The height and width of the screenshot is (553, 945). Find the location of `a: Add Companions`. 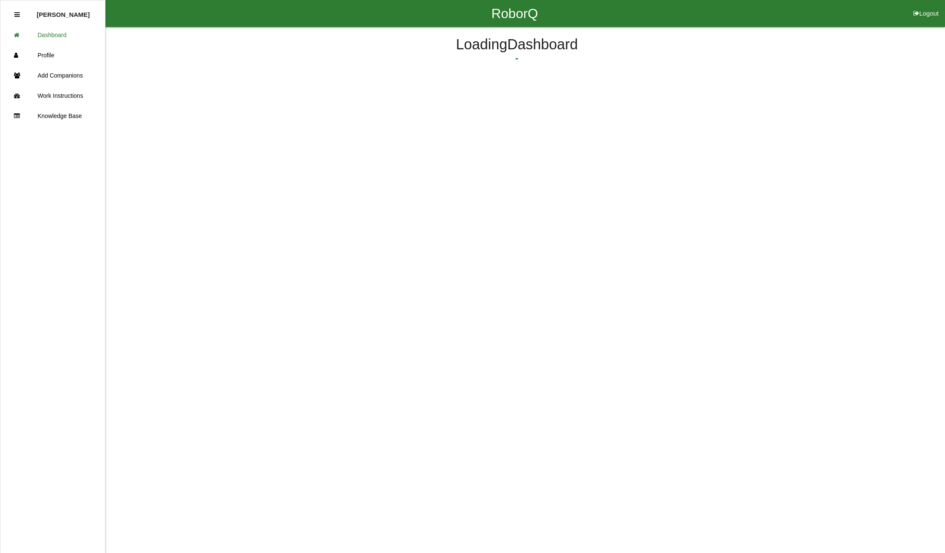

a: Add Companions is located at coordinates (53, 75).